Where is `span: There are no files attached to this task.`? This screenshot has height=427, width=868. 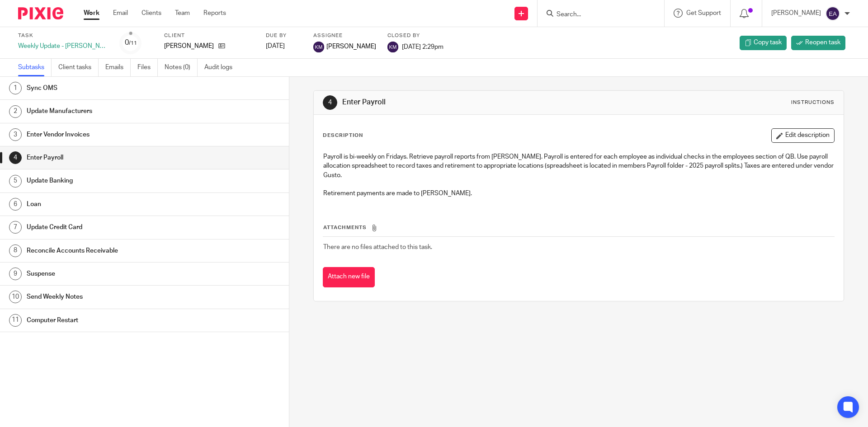
span: There are no files attached to this task. is located at coordinates (377, 247).